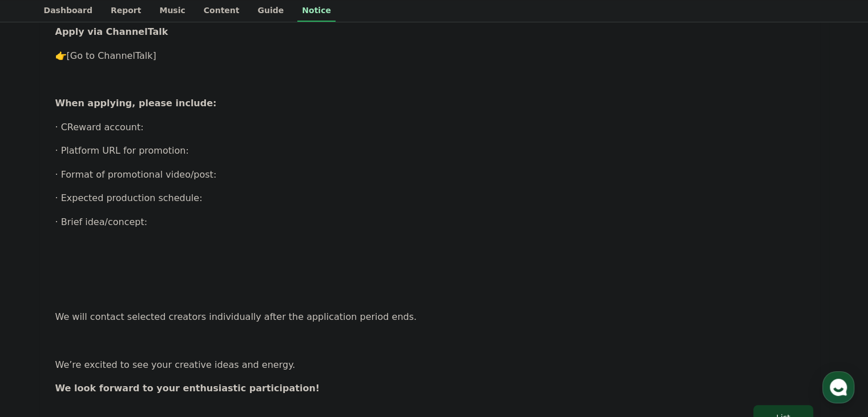 The width and height of the screenshot is (868, 417). I want to click on p: · Brief idea/concept:, so click(434, 222).